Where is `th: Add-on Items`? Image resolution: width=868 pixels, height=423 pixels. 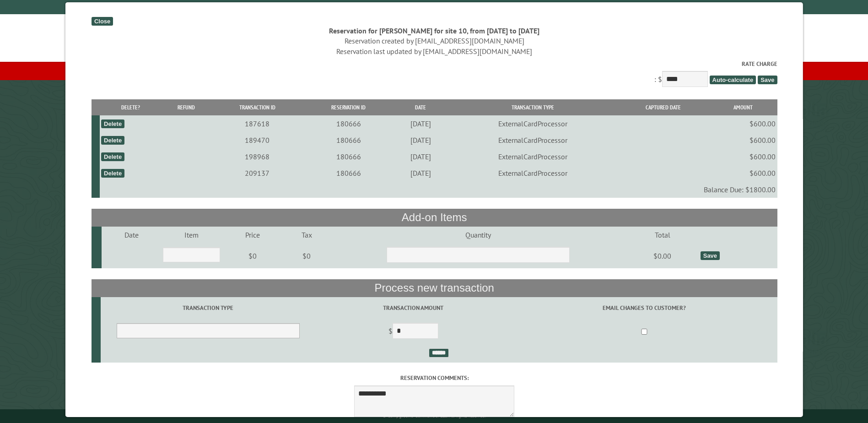 th: Add-on Items is located at coordinates (434, 218).